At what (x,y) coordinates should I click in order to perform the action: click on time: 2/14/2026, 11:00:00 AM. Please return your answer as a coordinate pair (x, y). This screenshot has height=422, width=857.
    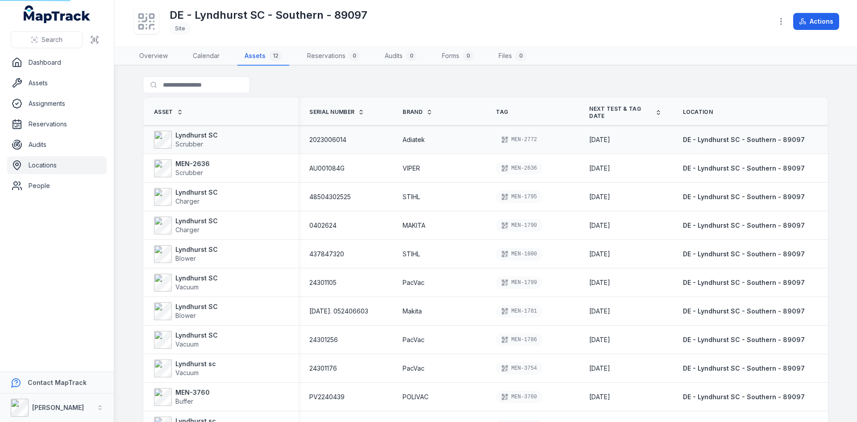
    Looking at the image, I should click on (599, 254).